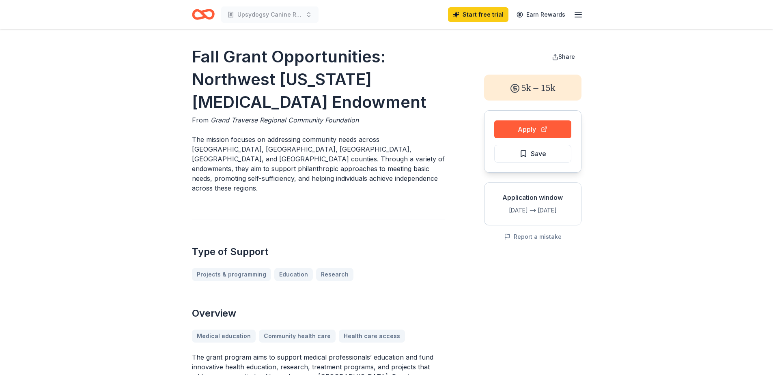 The width and height of the screenshot is (773, 375). I want to click on span: Save, so click(539, 154).